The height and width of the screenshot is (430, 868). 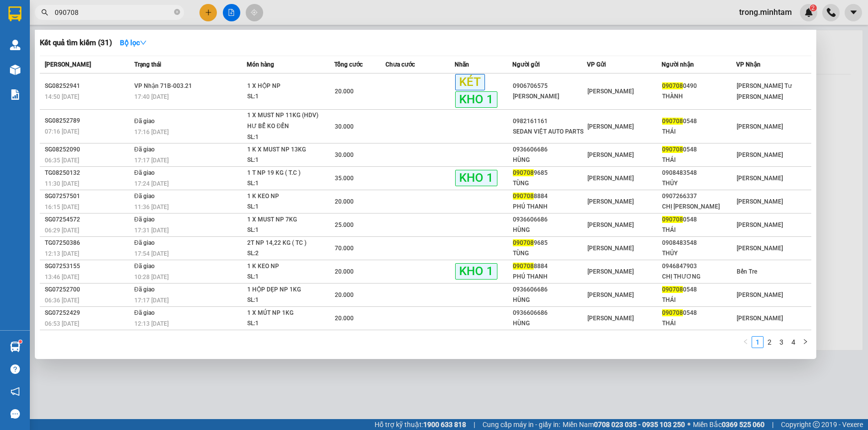 I want to click on button: Bộ lọcdown, so click(x=134, y=43).